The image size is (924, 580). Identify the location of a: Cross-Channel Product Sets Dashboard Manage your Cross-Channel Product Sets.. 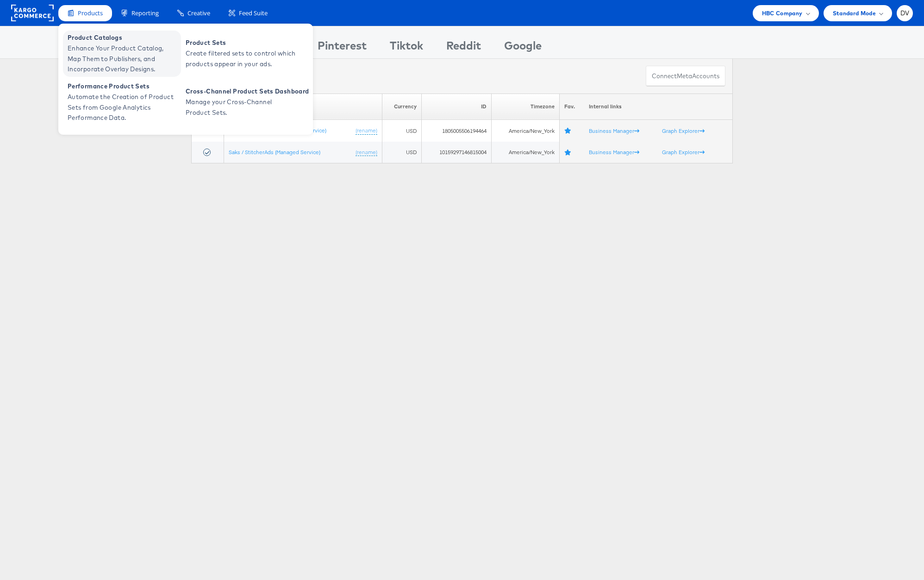
(246, 102).